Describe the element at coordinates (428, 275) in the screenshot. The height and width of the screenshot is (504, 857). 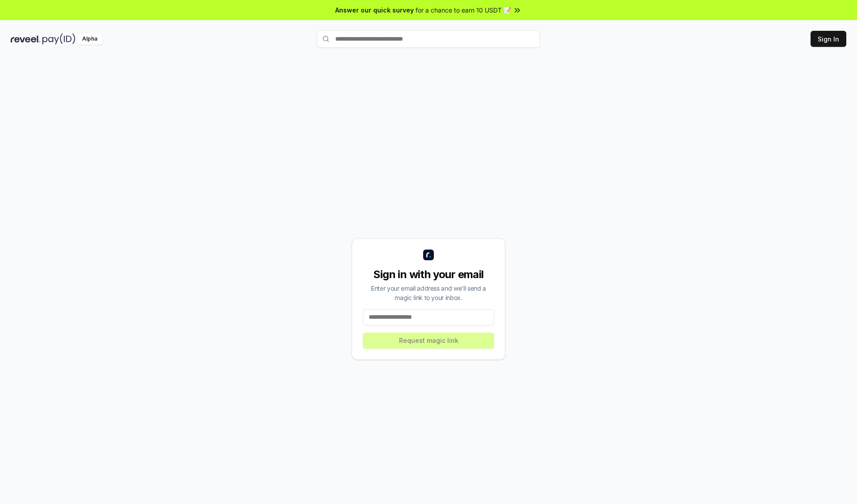
I see `div: Sign in with your email` at that location.